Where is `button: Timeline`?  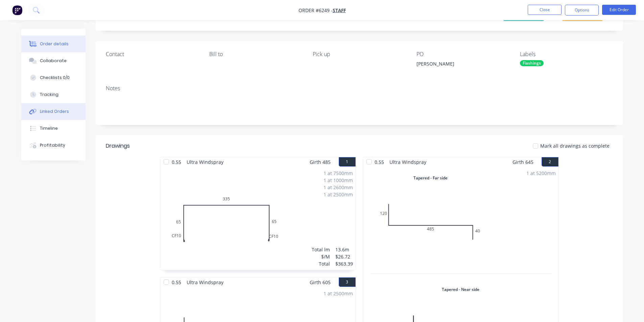 button: Timeline is located at coordinates (53, 128).